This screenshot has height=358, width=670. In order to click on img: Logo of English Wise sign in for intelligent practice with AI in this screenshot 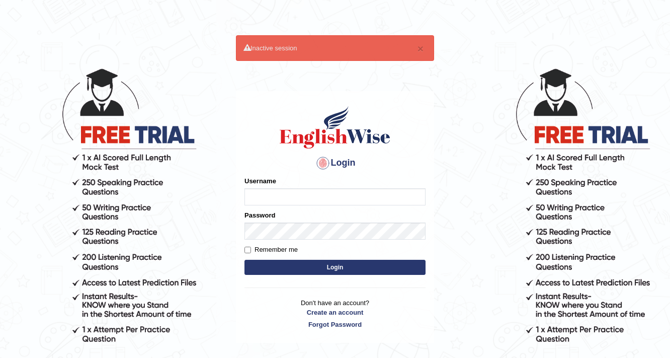, I will do `click(335, 127)`.